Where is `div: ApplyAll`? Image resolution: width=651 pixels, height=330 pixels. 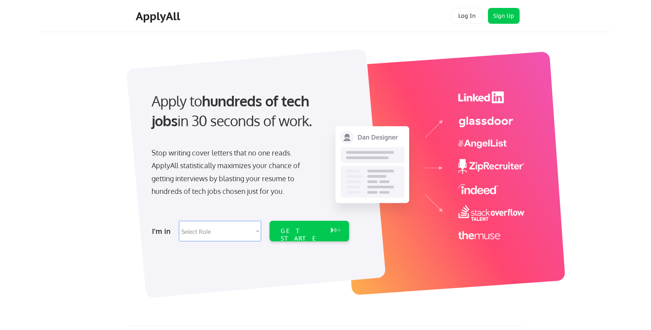 div: ApplyAll is located at coordinates (159, 16).